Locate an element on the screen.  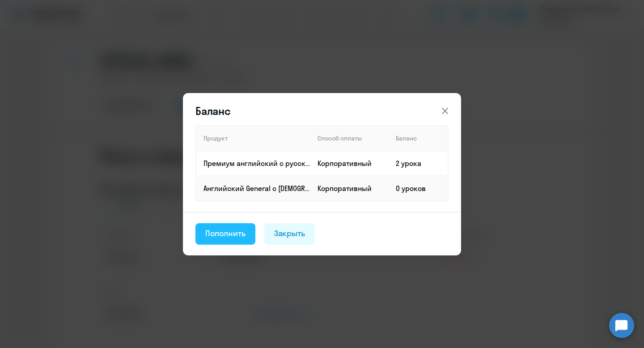
button: Закрыть is located at coordinates (290, 234).